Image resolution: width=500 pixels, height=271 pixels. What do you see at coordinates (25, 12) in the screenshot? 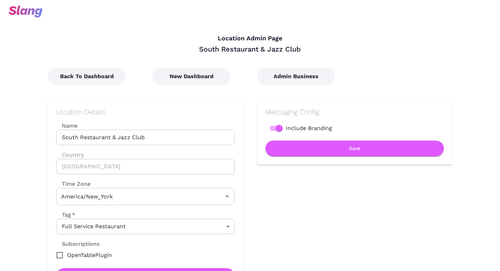
I see `img: svg+xml;base64,PHN2ZyB3aWR0aD0iOTciIGhlaWdodD0iMzQiIHZpZXdCb3g9IjAgMCA5NyAzNCIgZmlsbD0ibm9uZSIgeG...` at bounding box center [25, 12].